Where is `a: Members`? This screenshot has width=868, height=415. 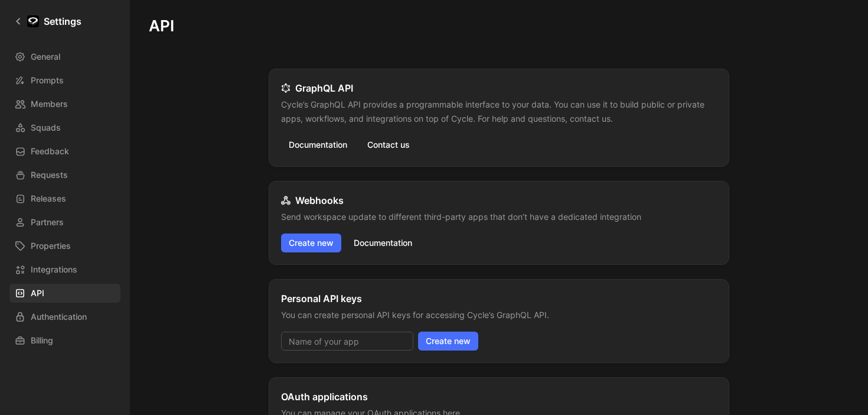
a: Members is located at coordinates (65, 104).